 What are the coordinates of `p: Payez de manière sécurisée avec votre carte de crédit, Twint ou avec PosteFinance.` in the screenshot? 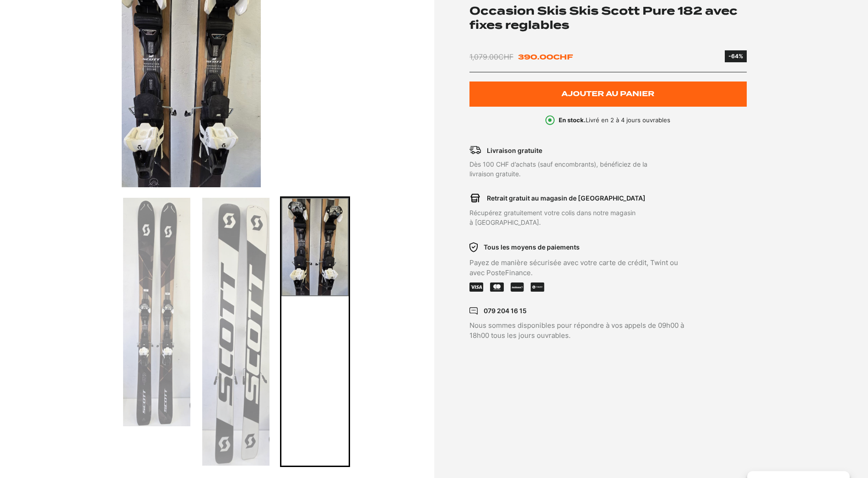 It's located at (580, 268).